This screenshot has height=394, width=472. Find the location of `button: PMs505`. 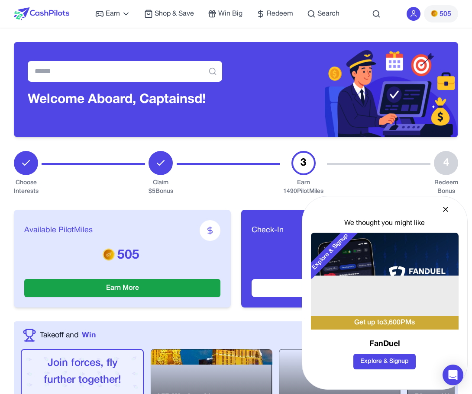

button: PMs505 is located at coordinates (440, 14).